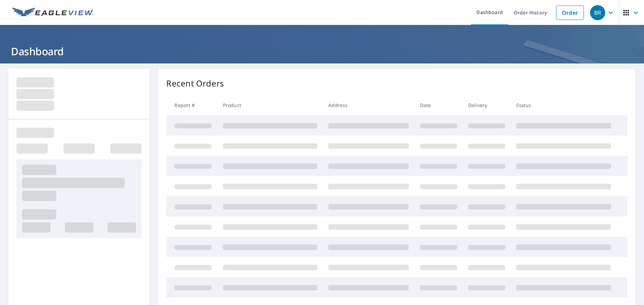 This screenshot has width=644, height=305. Describe the element at coordinates (53, 12) in the screenshot. I see `img: EV Logo` at that location.